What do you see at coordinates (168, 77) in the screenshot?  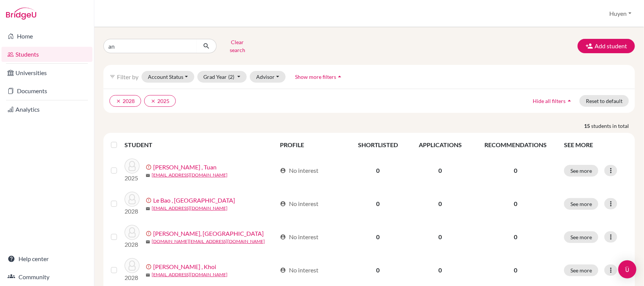 I see `button: Account Status` at bounding box center [168, 77].